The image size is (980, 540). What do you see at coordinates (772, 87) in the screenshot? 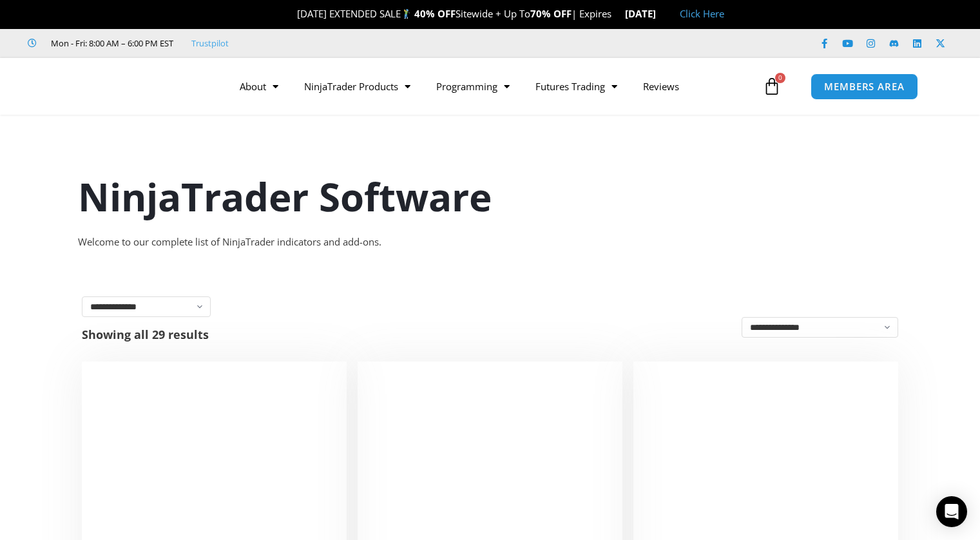
I see `a: 0` at bounding box center [772, 87].